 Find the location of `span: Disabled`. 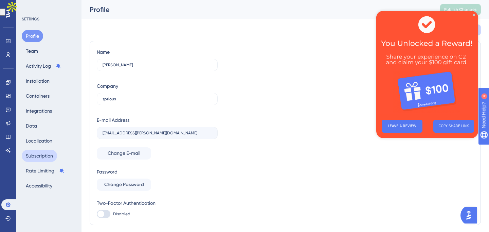

span: Disabled is located at coordinates (122, 214).